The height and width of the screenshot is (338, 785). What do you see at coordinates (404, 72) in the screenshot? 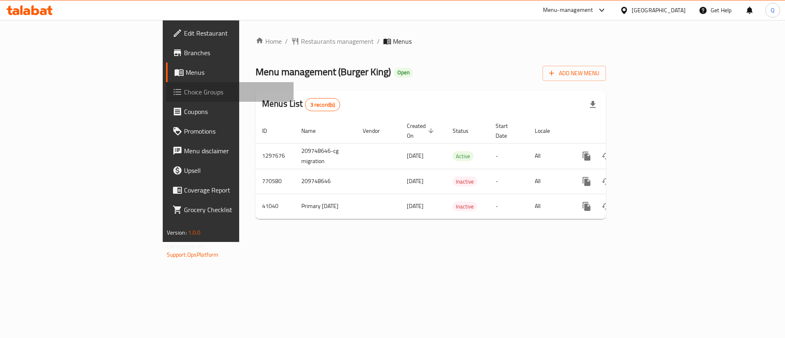
I see `span: Open` at bounding box center [404, 72].